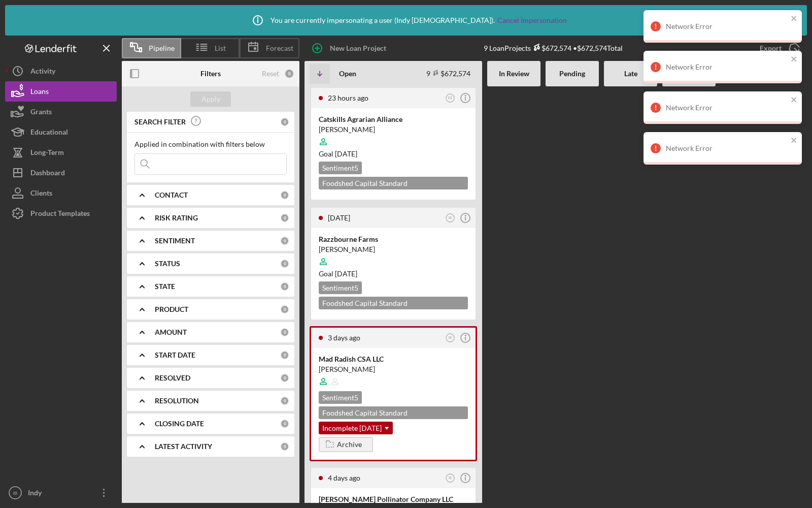 The width and height of the screenshot is (812, 508). Describe the element at coordinates (61, 173) in the screenshot. I see `button: Dashboard` at that location.